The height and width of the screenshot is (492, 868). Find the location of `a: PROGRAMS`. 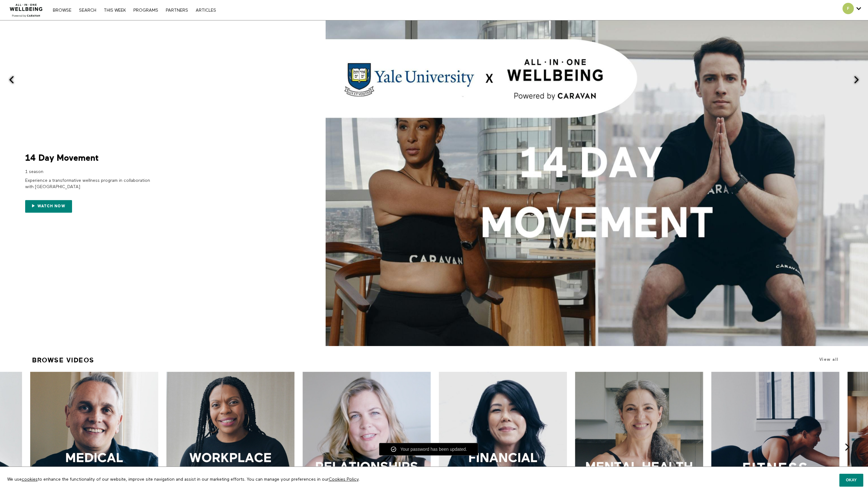

a: PROGRAMS is located at coordinates (146, 10).